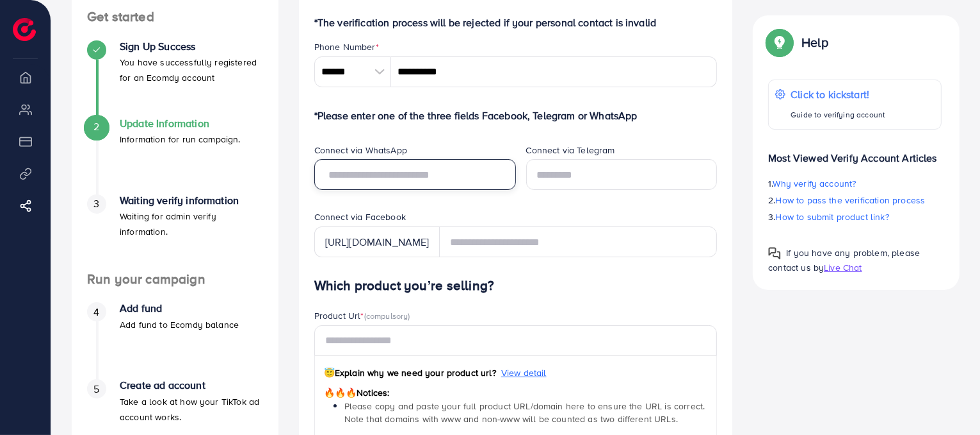  Describe the element at coordinates (180, 139) in the screenshot. I see `p: Information for run campaign.` at that location.